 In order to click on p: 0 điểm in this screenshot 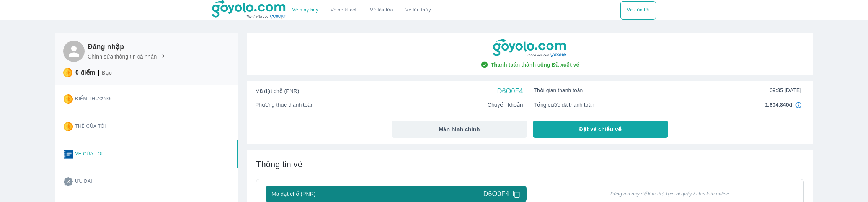, I will do `click(85, 72)`.